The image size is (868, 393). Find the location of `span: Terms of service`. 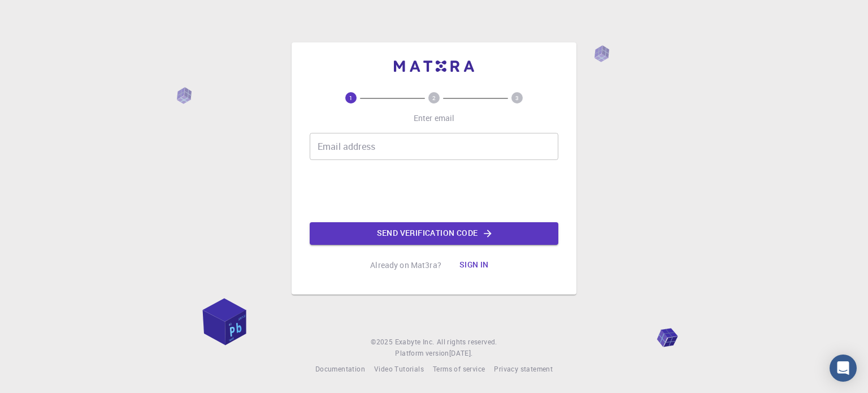

span: Terms of service is located at coordinates (459, 369).